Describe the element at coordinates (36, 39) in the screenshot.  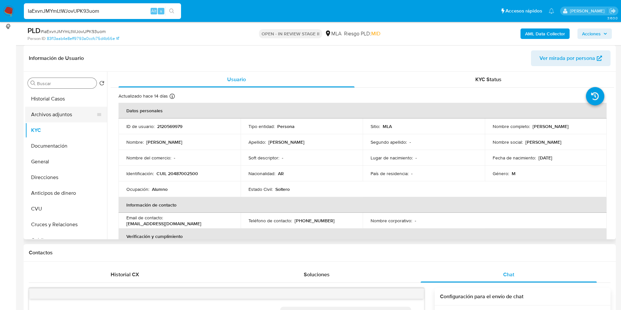
I see `b: Person ID` at that location.